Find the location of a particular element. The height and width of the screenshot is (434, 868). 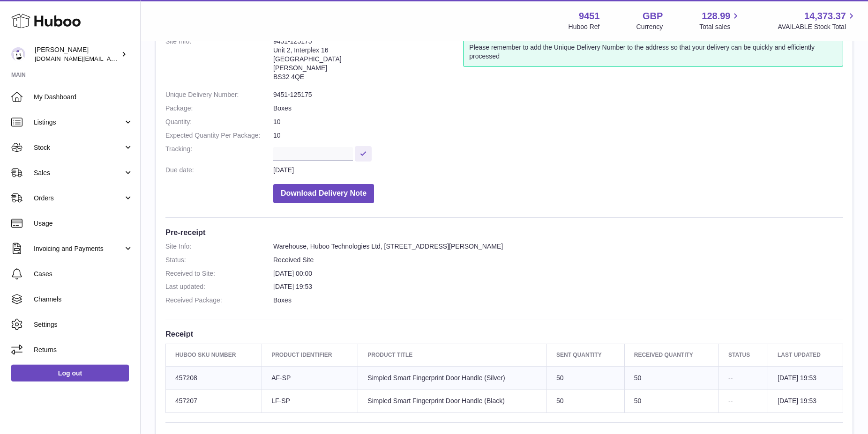

td: Simpled Smart Fingerprint Door Handle (Silver) is located at coordinates (452, 378).